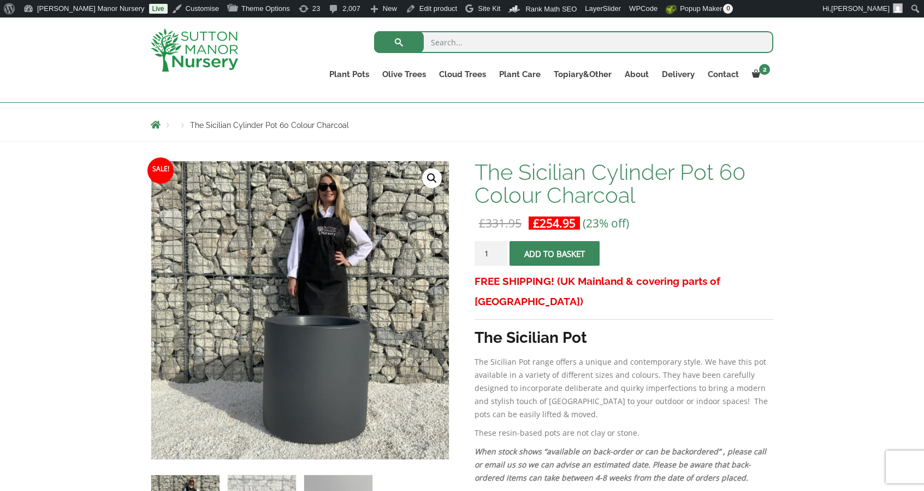 This screenshot has width=924, height=491. What do you see at coordinates (583, 74) in the screenshot?
I see `a: Topiary&Other` at bounding box center [583, 74].